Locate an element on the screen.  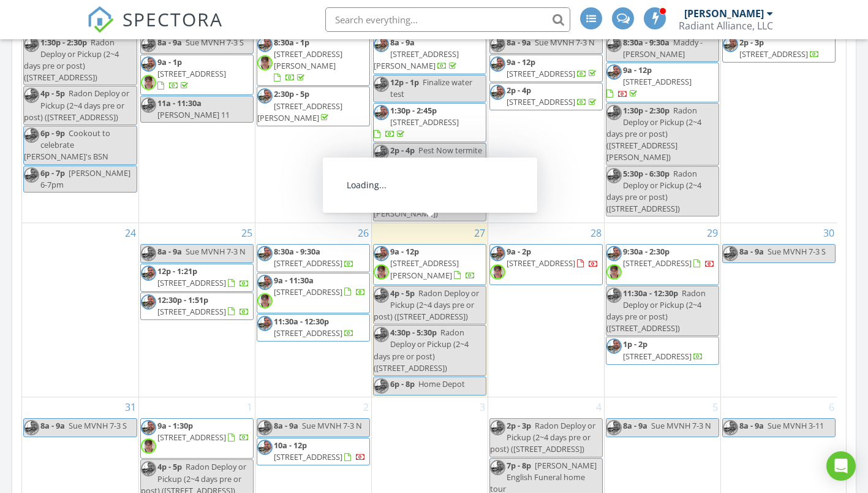
td: Go to August 30, 2025 is located at coordinates (778, 310).